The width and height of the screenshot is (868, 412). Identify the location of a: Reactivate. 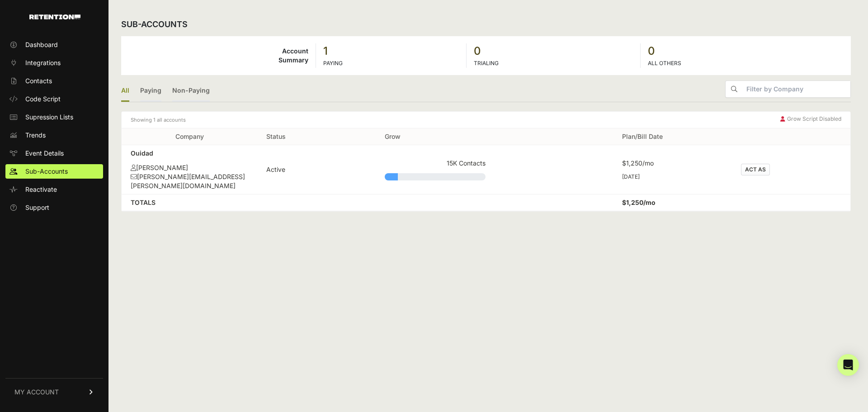
(54, 189).